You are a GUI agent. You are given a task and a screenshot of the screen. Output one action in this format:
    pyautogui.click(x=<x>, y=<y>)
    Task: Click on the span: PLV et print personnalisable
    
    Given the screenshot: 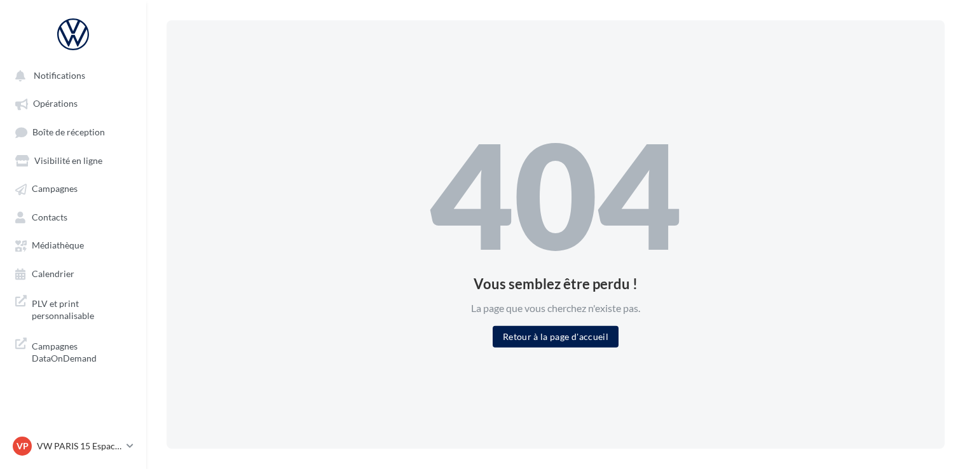 What is the action you would take?
    pyautogui.click(x=81, y=308)
    